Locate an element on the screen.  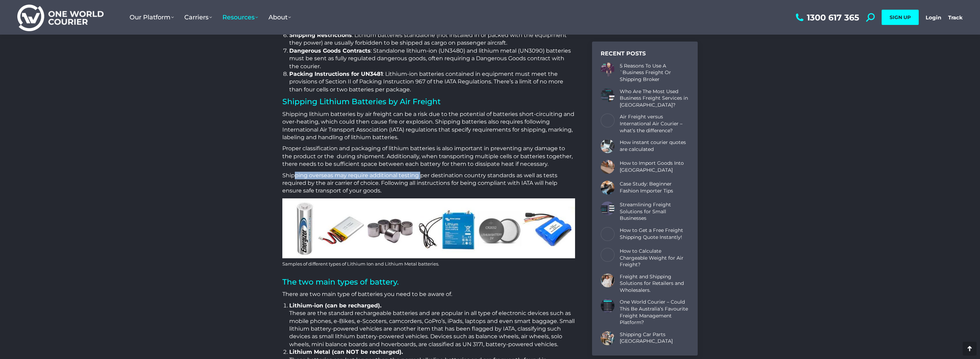
strong: Dangerous Goods Contracts is located at coordinates (330, 51).